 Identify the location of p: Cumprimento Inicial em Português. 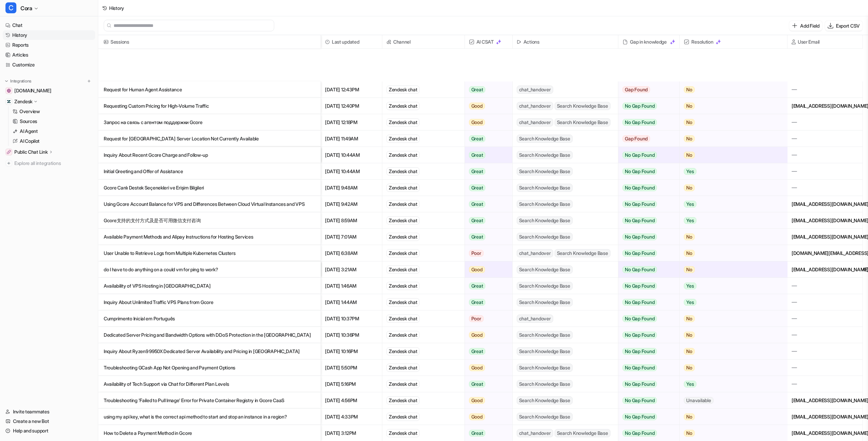
(209, 318).